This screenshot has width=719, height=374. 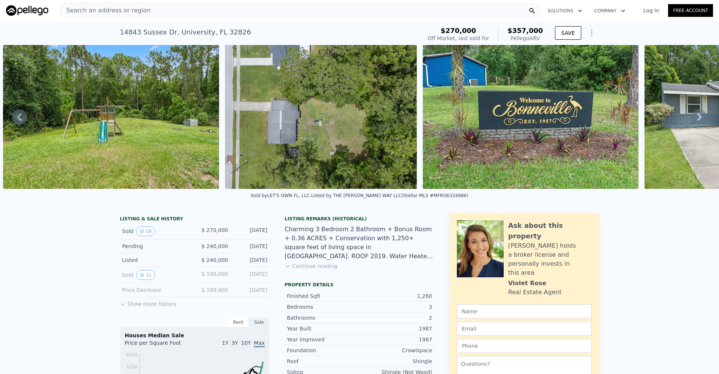 What do you see at coordinates (652, 10) in the screenshot?
I see `a: Log In` at bounding box center [652, 10].